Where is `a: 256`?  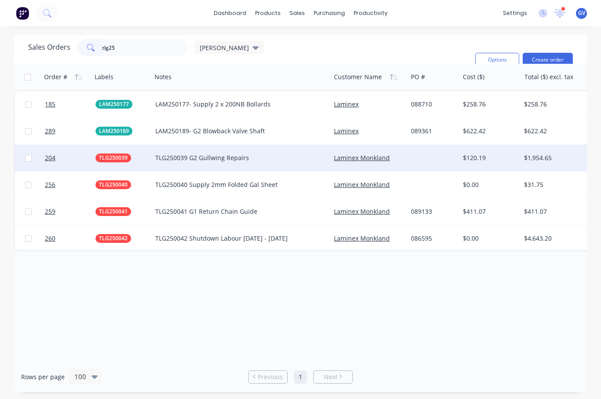 a: 256 is located at coordinates (70, 185).